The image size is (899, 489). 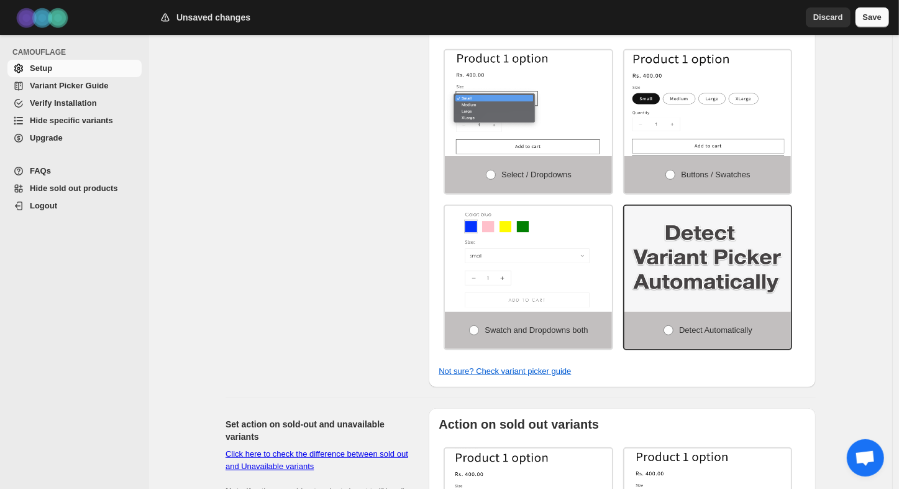 What do you see at coordinates (536, 174) in the screenshot?
I see `span: Select / Dropdowns` at bounding box center [536, 174].